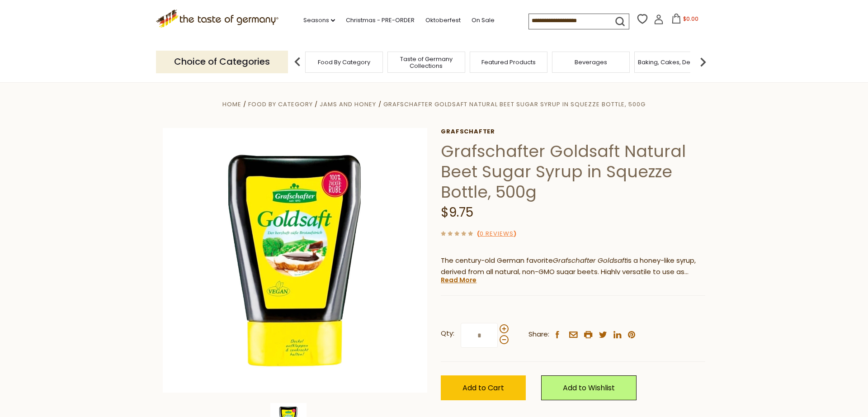  What do you see at coordinates (298, 62) in the screenshot?
I see `img: previous arrow` at bounding box center [298, 62].